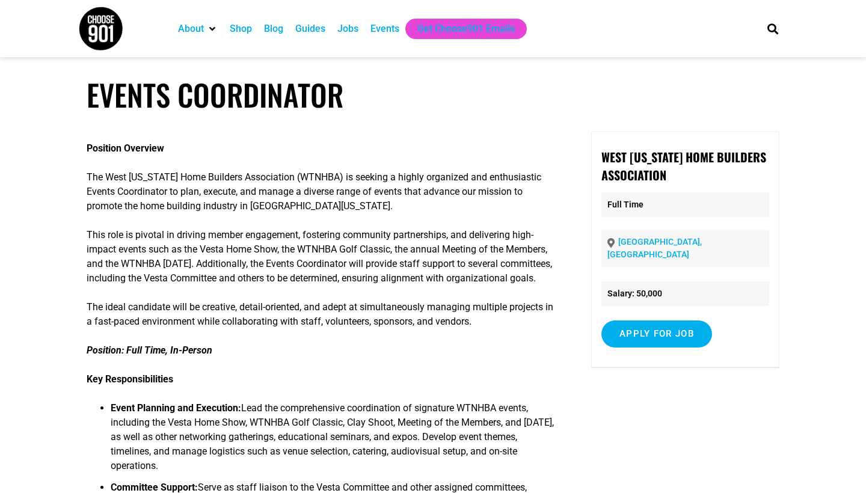 The height and width of the screenshot is (493, 866). Describe the element at coordinates (191, 29) in the screenshot. I see `a: About` at that location.